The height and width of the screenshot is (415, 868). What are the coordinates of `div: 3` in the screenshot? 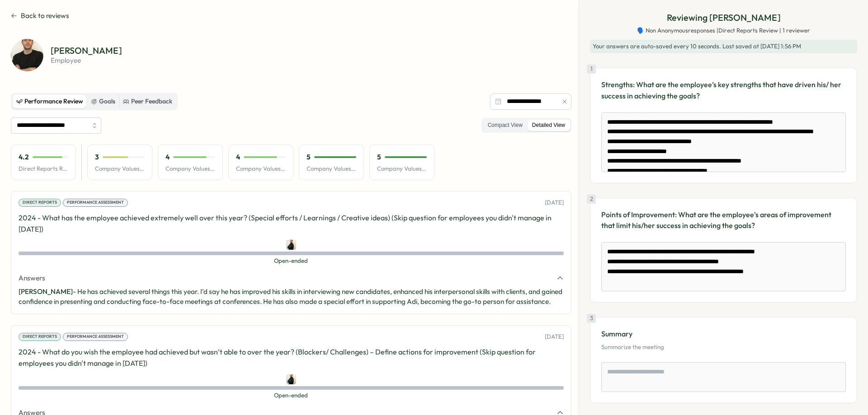 It's located at (591, 319).